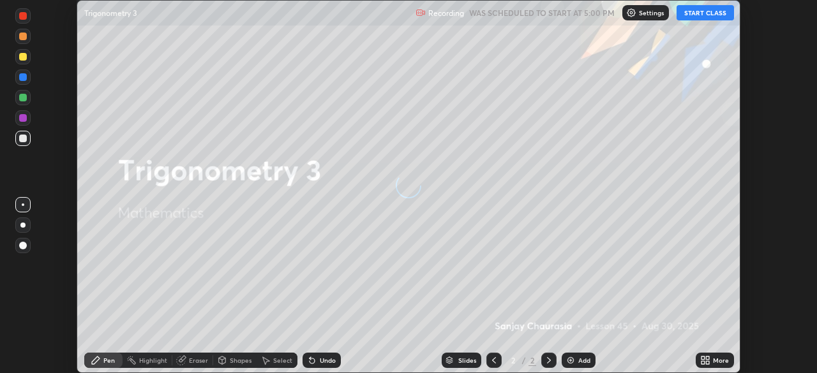 The height and width of the screenshot is (373, 817). I want to click on div: Highlight, so click(153, 361).